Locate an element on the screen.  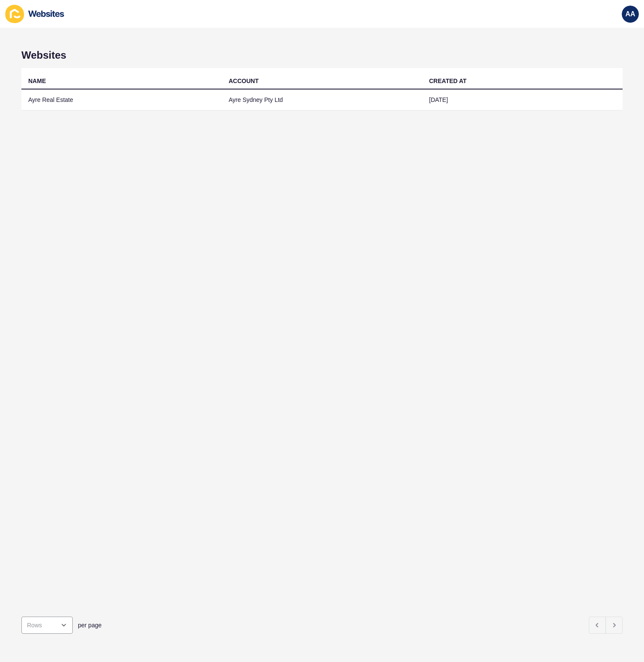
div: ACCOUNT is located at coordinates (244, 80).